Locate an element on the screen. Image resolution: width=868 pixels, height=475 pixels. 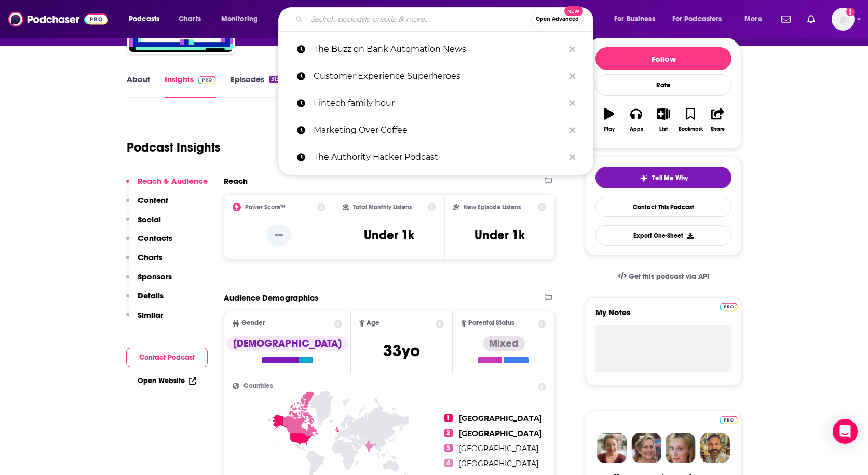
div: Rate is located at coordinates (663, 85).